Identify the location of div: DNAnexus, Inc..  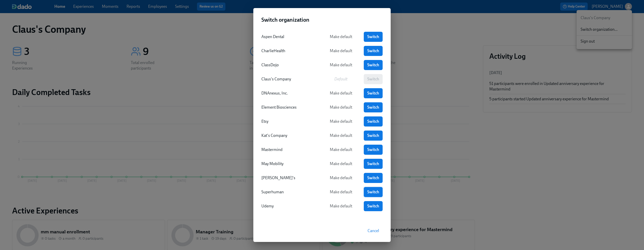
(290, 93).